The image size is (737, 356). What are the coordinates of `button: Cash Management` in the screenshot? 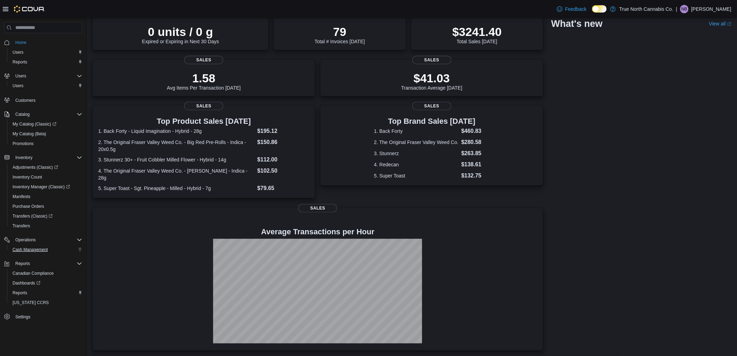 It's located at (46, 249).